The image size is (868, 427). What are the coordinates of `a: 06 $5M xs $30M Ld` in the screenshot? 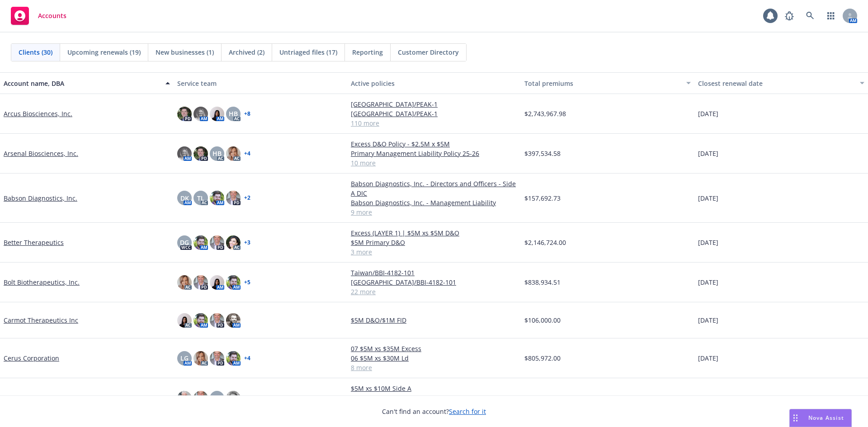 It's located at (434, 358).